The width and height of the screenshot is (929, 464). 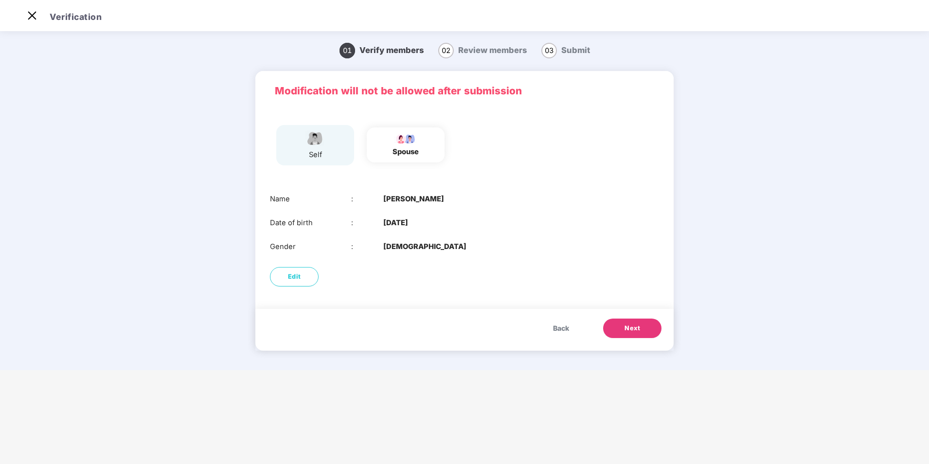 I want to click on span: Submit, so click(x=575, y=50).